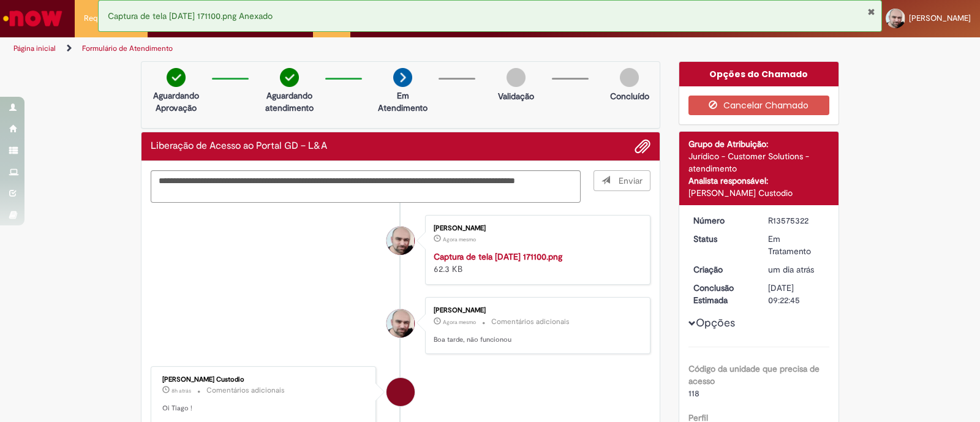 The height and width of the screenshot is (422, 980). What do you see at coordinates (366, 187) in the screenshot?
I see `textarea: Digite sua mensagem aqui...` at bounding box center [366, 187].